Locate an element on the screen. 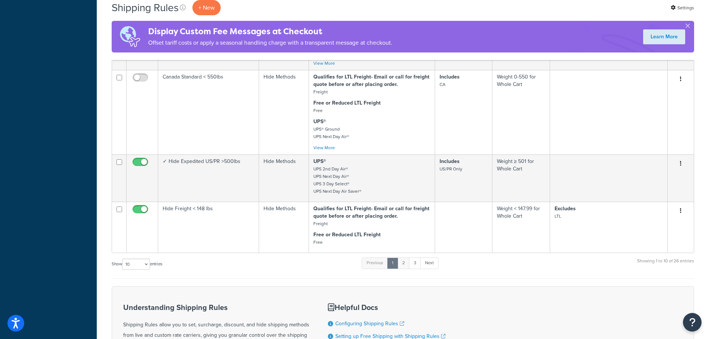  td: Canada Standard < 550lbs is located at coordinates (208, 112).